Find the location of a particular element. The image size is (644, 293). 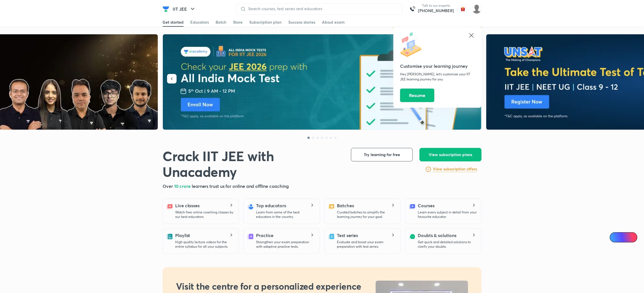

img: avatar is located at coordinates (462, 9).